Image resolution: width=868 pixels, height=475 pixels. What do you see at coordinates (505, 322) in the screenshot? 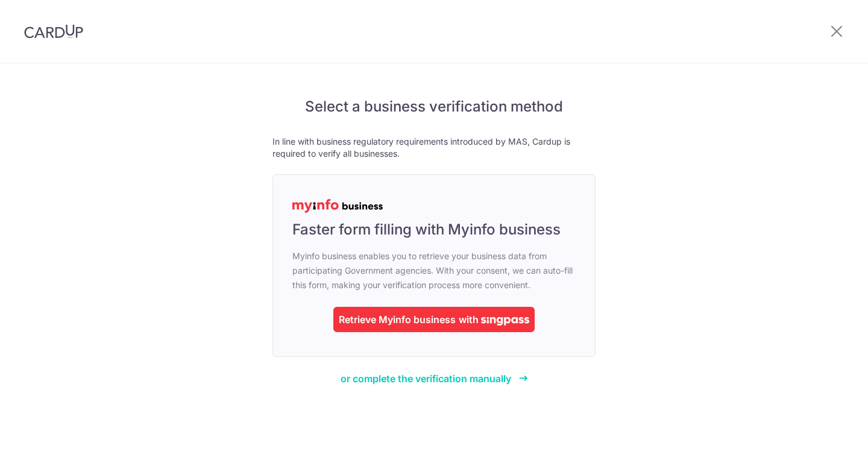
I see `img: singpass` at bounding box center [505, 322].